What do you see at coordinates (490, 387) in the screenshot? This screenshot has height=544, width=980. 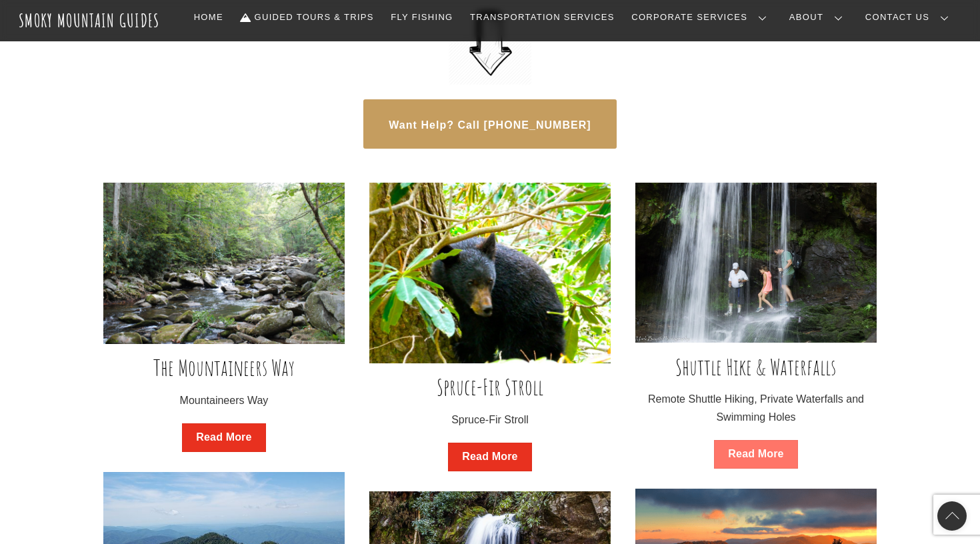 I see `a: Spruce-Fir Stroll` at bounding box center [490, 387].